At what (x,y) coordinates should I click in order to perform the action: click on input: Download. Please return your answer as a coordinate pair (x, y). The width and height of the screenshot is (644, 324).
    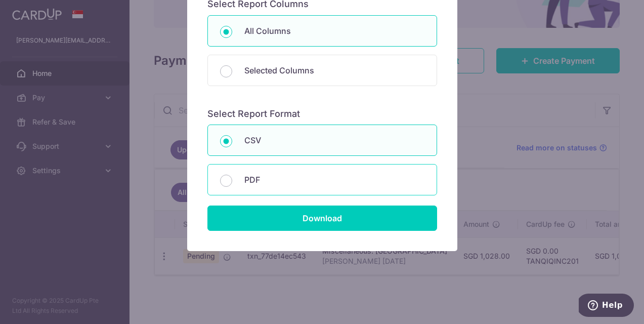
    Looking at the image, I should click on (322, 218).